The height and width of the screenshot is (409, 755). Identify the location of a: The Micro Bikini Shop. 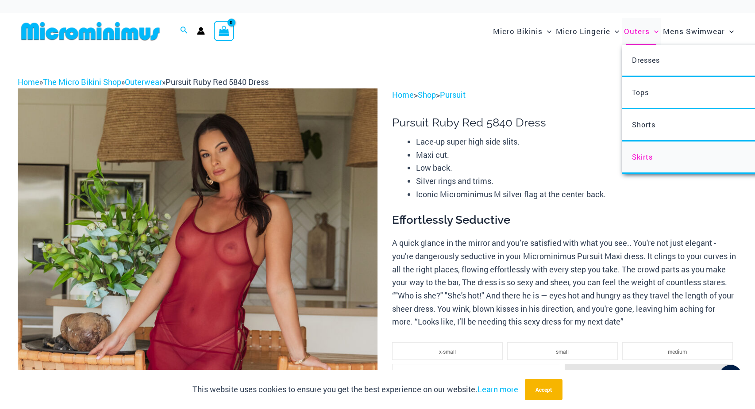
(82, 82).